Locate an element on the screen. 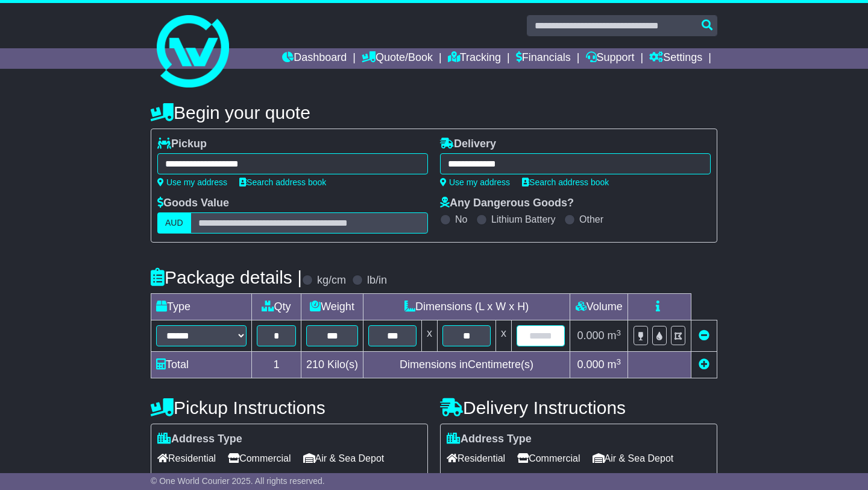 The width and height of the screenshot is (868, 490). a: Quote/Book is located at coordinates (397, 58).